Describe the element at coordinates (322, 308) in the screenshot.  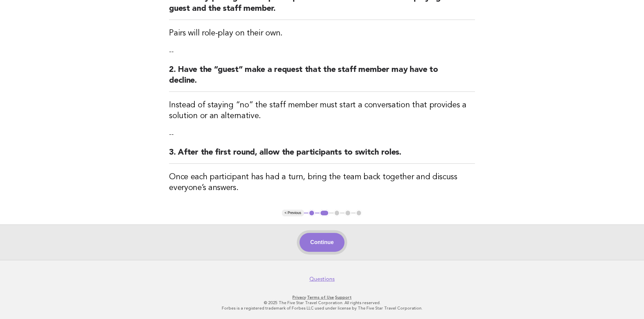
I see `p: Forbes is a registered trademark of Forbes LLC used under license by The Five Star Travel Corpora...` at that location.